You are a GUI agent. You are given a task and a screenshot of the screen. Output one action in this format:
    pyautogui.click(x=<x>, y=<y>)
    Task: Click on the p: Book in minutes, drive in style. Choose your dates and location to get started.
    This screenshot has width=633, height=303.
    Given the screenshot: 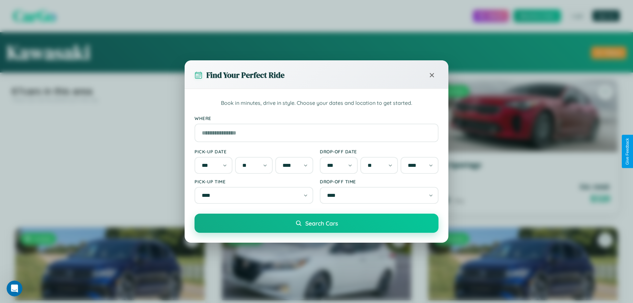 What is the action you would take?
    pyautogui.click(x=317, y=103)
    